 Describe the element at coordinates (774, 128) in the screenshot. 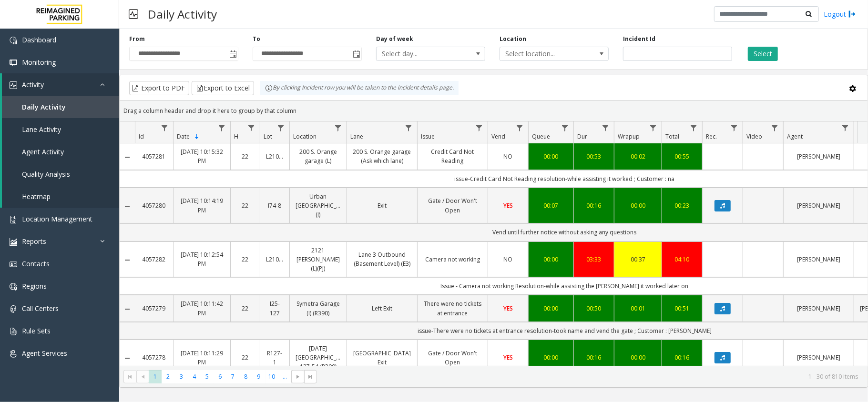

I see `a: Video Filter Menu` at that location.